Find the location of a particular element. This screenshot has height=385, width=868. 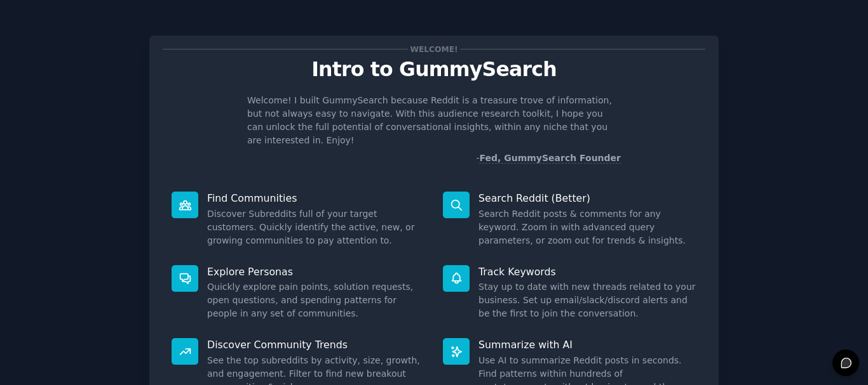

p: Intro to GummySearch is located at coordinates (434, 69).